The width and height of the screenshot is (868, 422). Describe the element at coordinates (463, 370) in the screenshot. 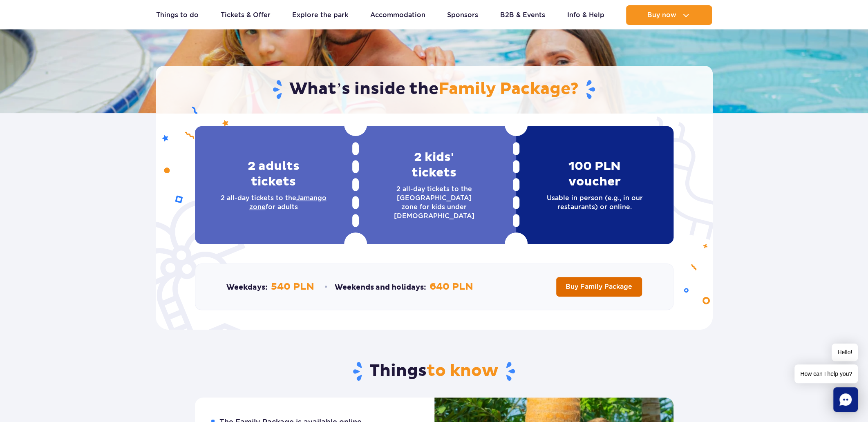

I see `span: to know` at that location.